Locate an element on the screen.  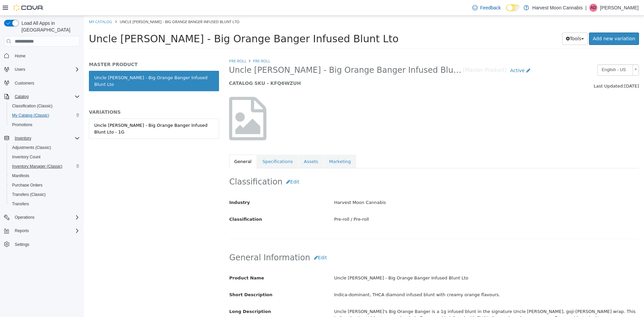
img: Cova is located at coordinates (28, 8).